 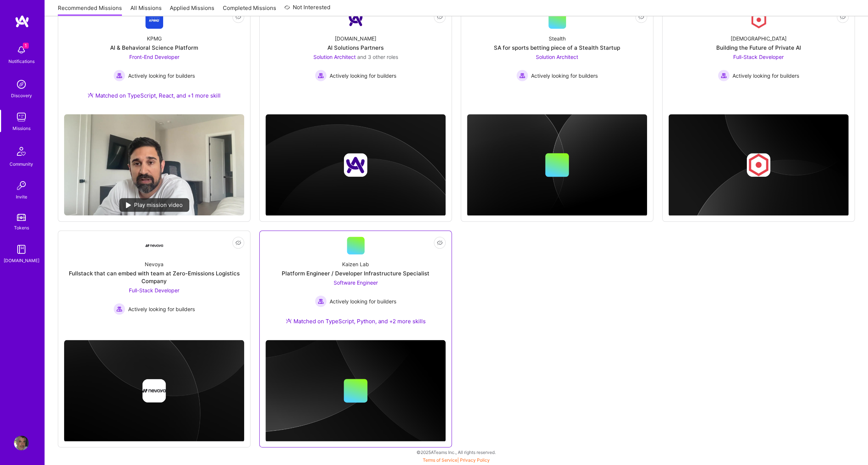 I want to click on div: Kaizen Lab, so click(x=355, y=264).